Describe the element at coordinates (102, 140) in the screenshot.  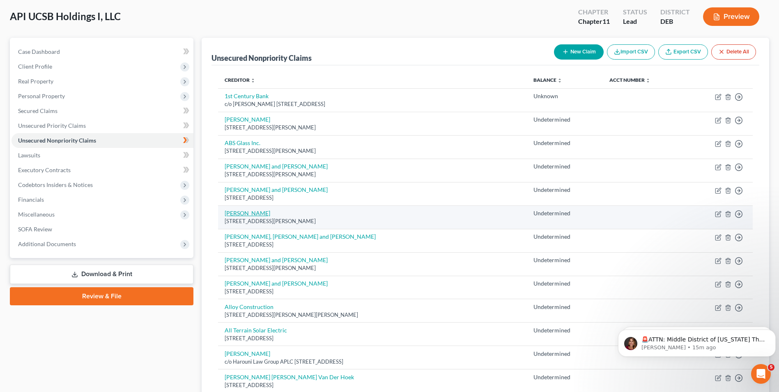
I see `a: Unsecured Nonpriority Claims` at that location.